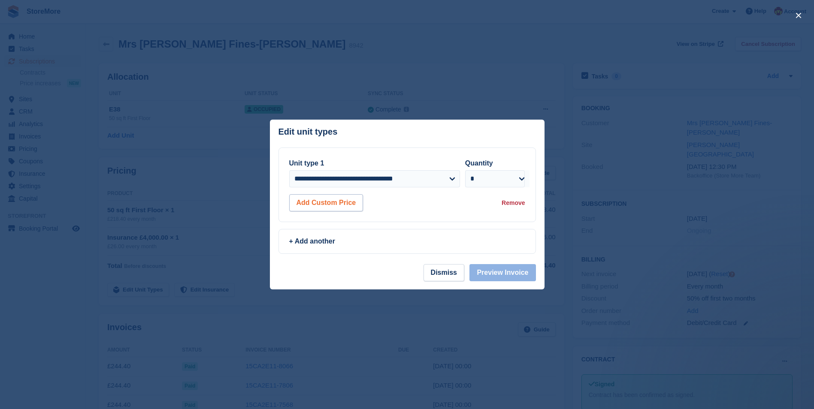 The width and height of the screenshot is (814, 409). I want to click on button: Add Custom Price, so click(326, 203).